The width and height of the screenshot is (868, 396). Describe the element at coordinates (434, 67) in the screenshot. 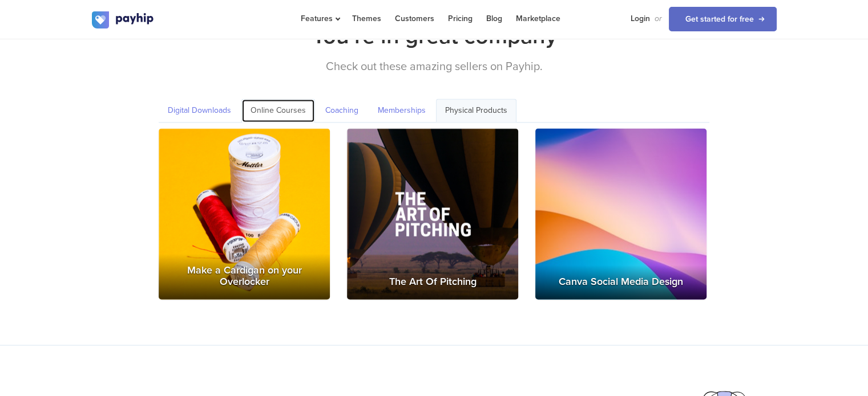

I see `p: Check out these amazing sellers on Payhip.` at that location.